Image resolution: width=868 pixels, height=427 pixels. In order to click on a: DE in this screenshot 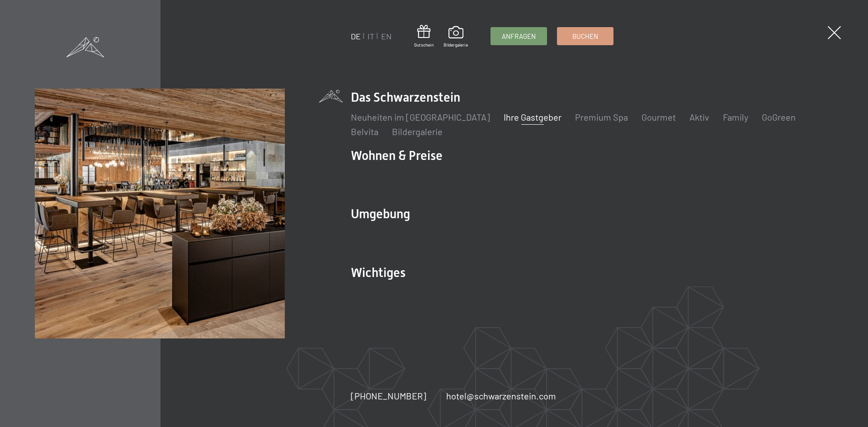, I will do `click(356, 36)`.